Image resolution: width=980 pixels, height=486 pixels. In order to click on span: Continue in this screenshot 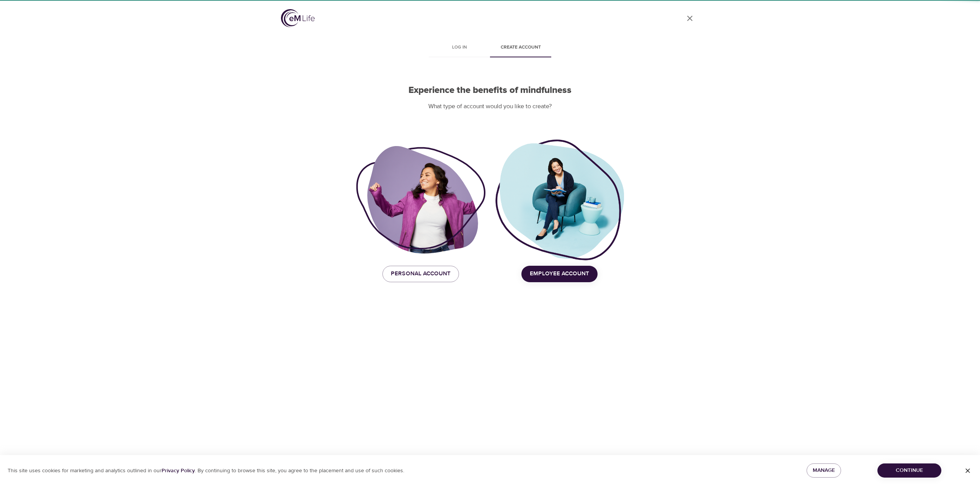, I will do `click(909, 470)`.